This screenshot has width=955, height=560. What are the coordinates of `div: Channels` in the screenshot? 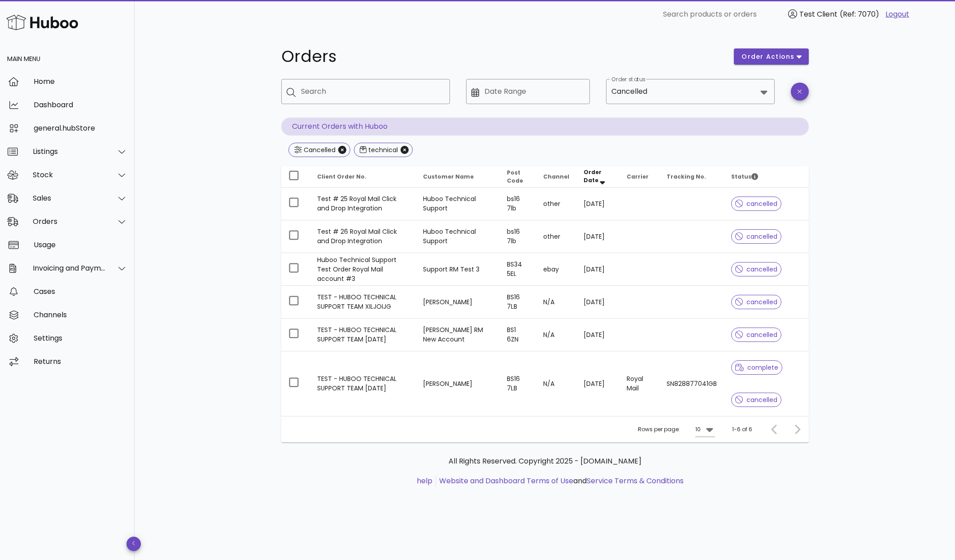 It's located at (80, 314).